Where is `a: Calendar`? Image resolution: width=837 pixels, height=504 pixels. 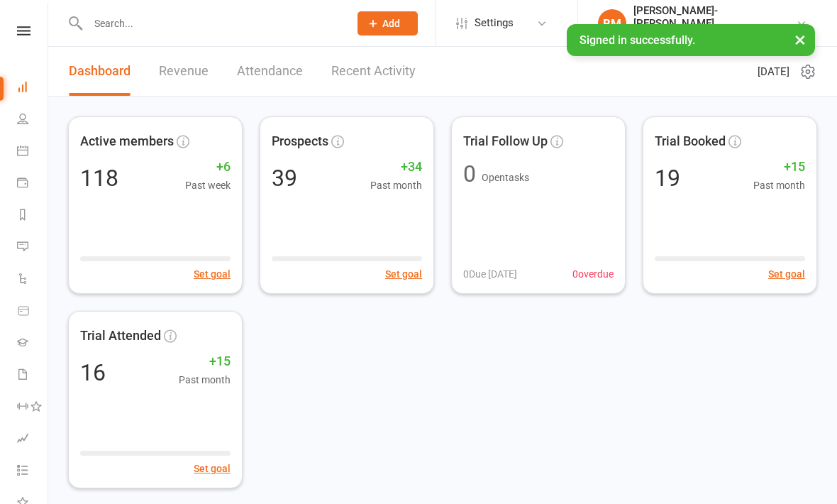 a: Calendar is located at coordinates (33, 151).